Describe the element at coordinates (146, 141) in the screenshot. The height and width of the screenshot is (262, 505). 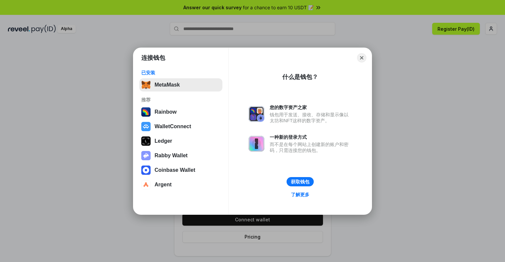
I see `img: svg+xml,%3Csvg%20xmlns%3D%22http%3A%2F%2Fwww.w3.org%2F2000%2Fsvg%22%20width%3D%2228%22%20height%3...` at that location.